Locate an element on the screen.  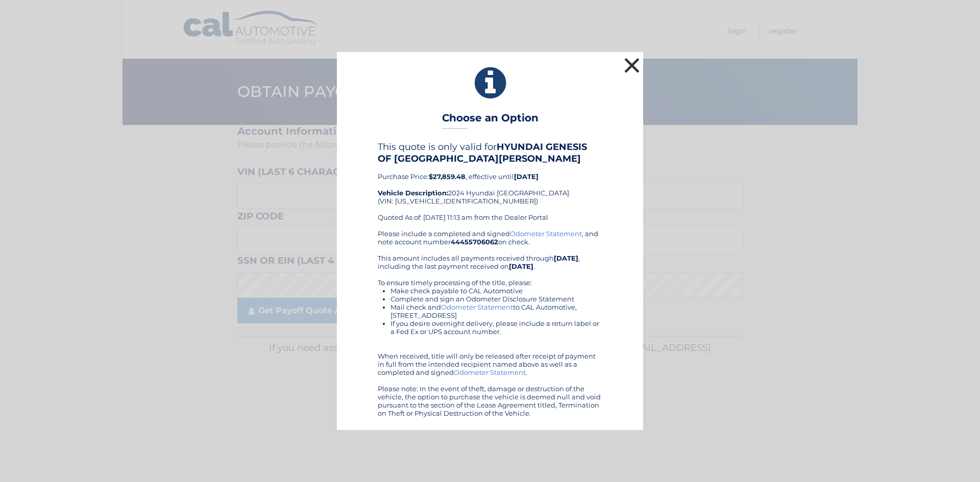
div: Please include a completed and signed , and note account number on check. This amount includes al... is located at coordinates (490, 323).